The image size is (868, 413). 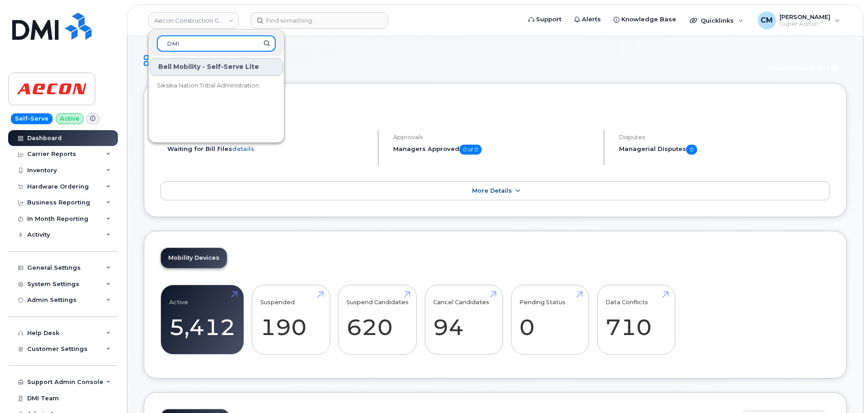 What do you see at coordinates (463, 320) in the screenshot?
I see `a: Cancel Candidates 94` at bounding box center [463, 320].